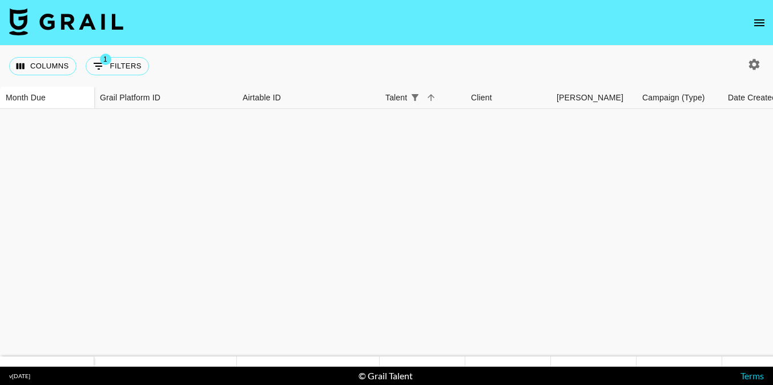 This screenshot has width=773, height=385. I want to click on button: open drawer, so click(759, 23).